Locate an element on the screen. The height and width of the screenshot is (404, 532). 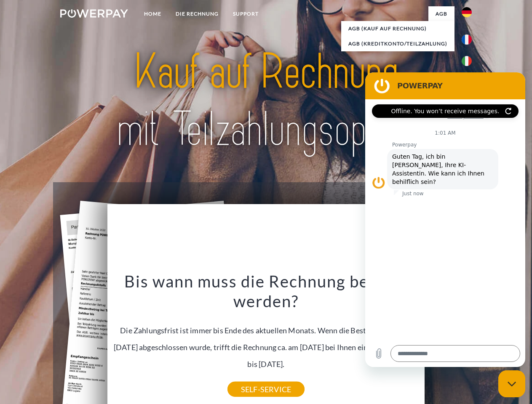
button: Upload file is located at coordinates (13, 281).